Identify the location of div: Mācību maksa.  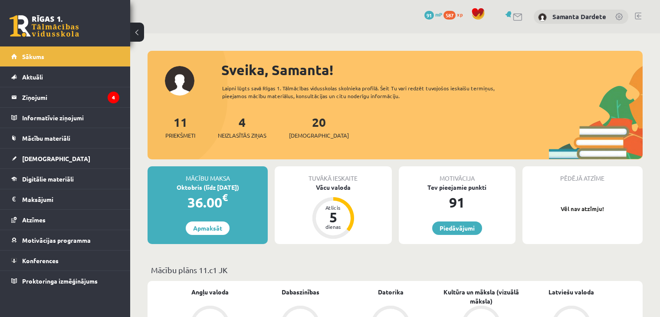
(207, 174).